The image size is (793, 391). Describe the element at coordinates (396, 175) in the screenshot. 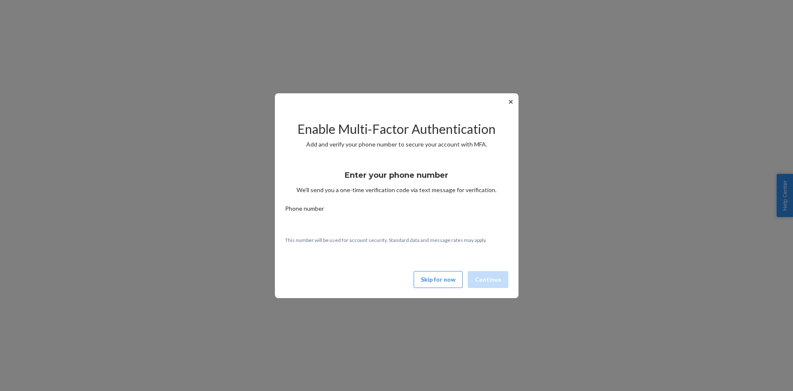

I see `h3: Enter your phone number` at that location.